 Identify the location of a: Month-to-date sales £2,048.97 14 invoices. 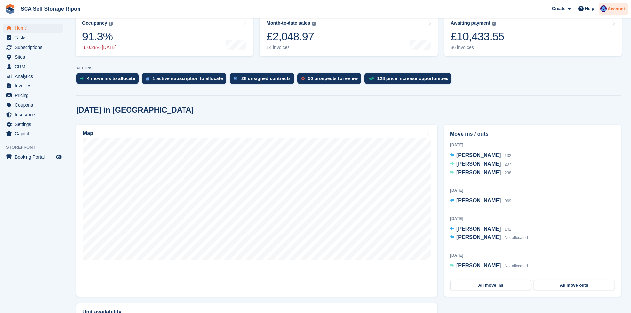
(349, 35).